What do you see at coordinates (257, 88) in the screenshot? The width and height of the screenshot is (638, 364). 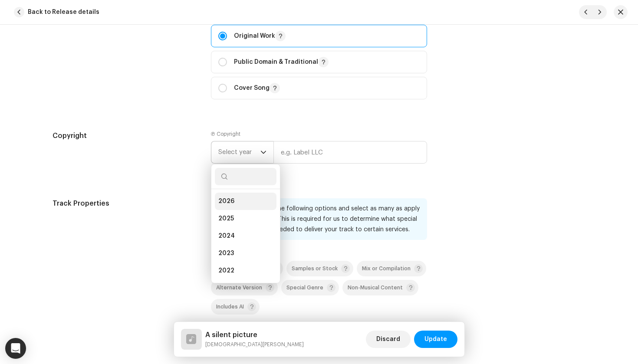 I see `p: Cover Song` at bounding box center [257, 88].